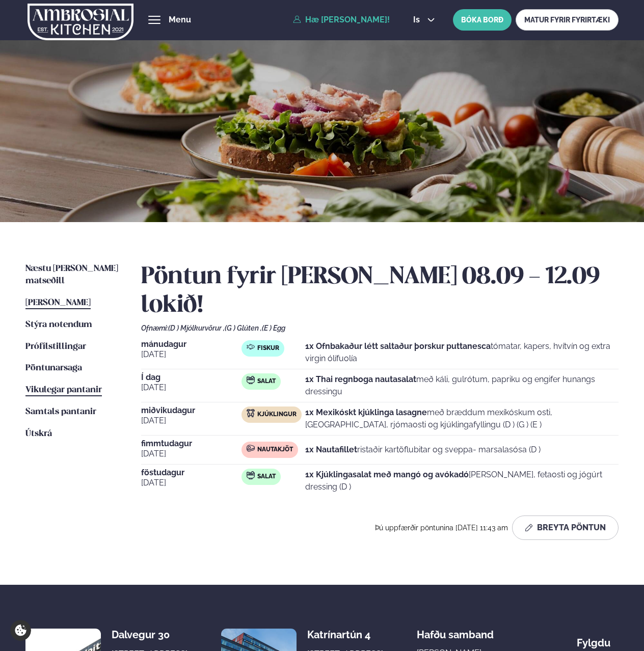 The image size is (644, 651). I want to click on button: is, so click(424, 20).